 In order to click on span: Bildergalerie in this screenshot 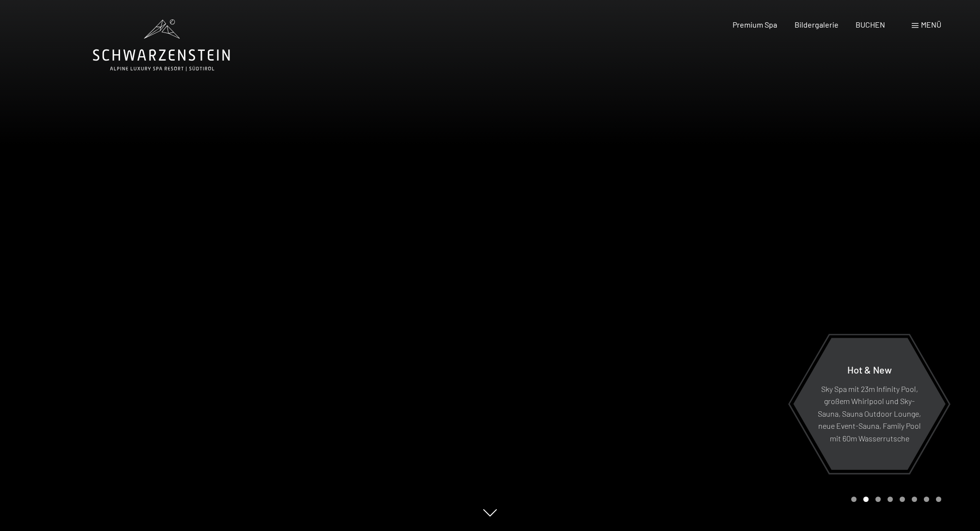, I will do `click(816, 24)`.